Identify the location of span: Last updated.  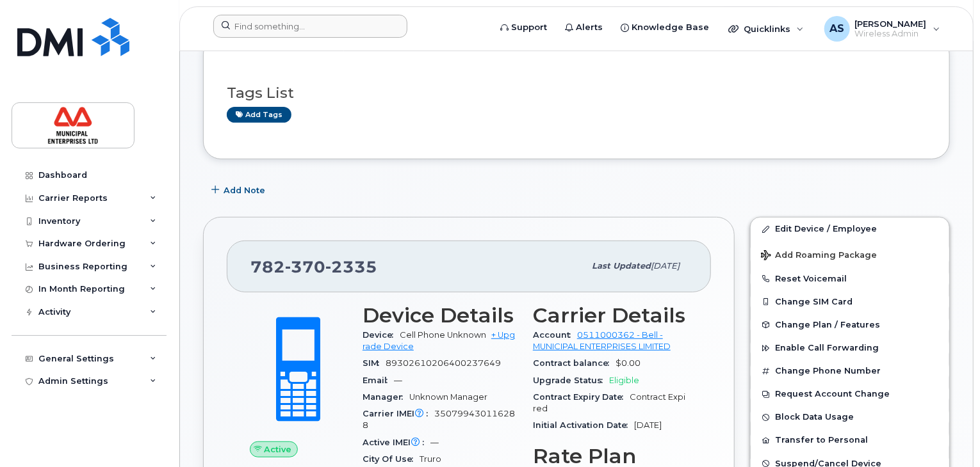
(622, 265).